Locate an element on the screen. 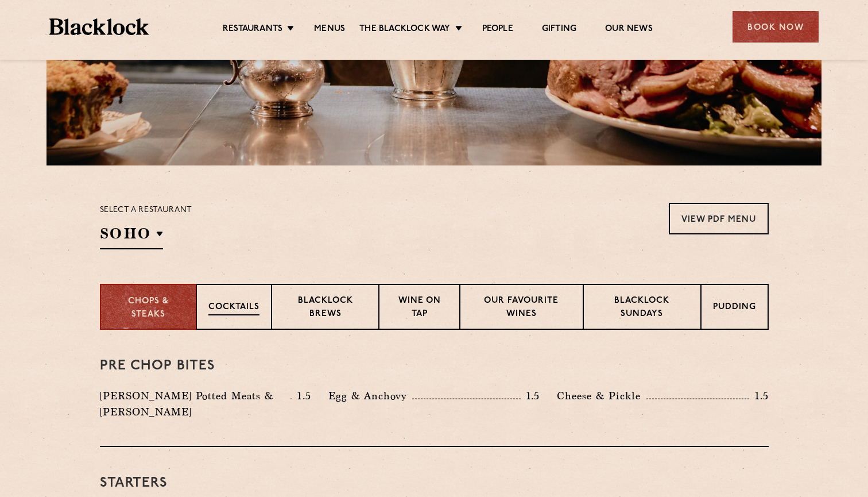 The image size is (868, 497). h3: Pre Chop Bites is located at coordinates (434, 366).